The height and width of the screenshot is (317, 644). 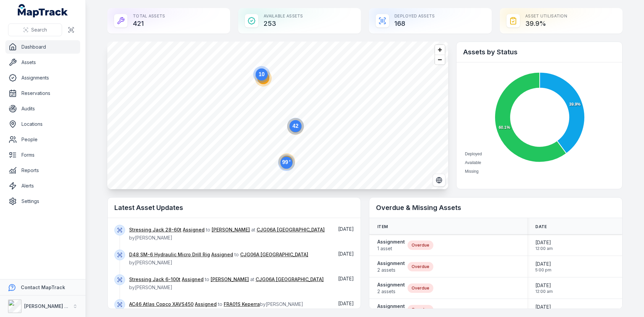 What do you see at coordinates (391, 309) in the screenshot?
I see `a: Assignment` at bounding box center [391, 309].